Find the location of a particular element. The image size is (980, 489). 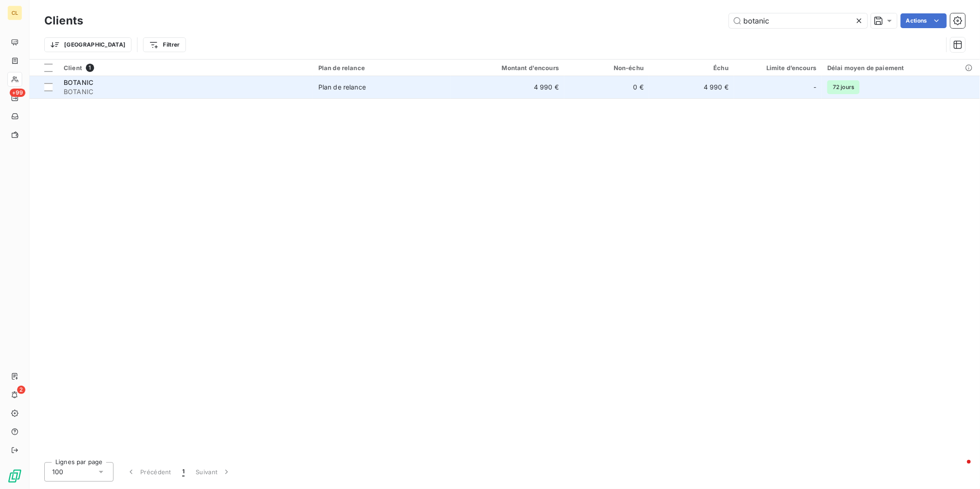

div: Délai moyen de paiement is located at coordinates (901, 68).